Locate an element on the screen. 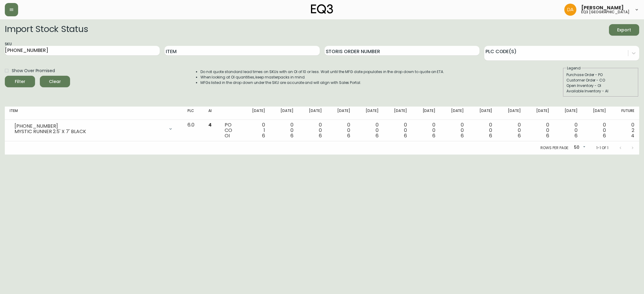 The width and height of the screenshot is (644, 294). div: 0 2 is located at coordinates (625, 130).